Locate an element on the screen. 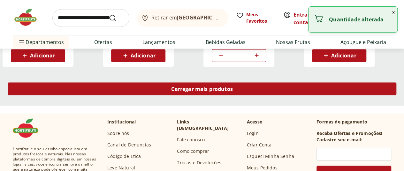 This screenshot has width=404, height=171. a: Trocas e Devoluções is located at coordinates (199, 163).